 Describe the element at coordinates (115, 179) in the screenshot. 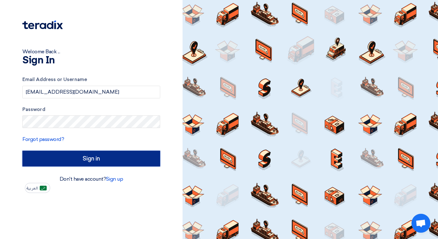

I see `a: Sign up` at that location.